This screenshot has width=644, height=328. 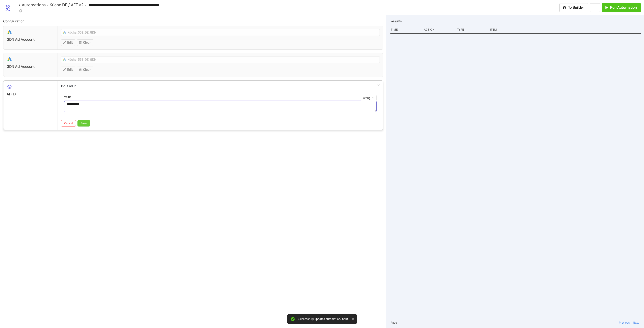 I want to click on span: Run Automation, so click(x=623, y=8).